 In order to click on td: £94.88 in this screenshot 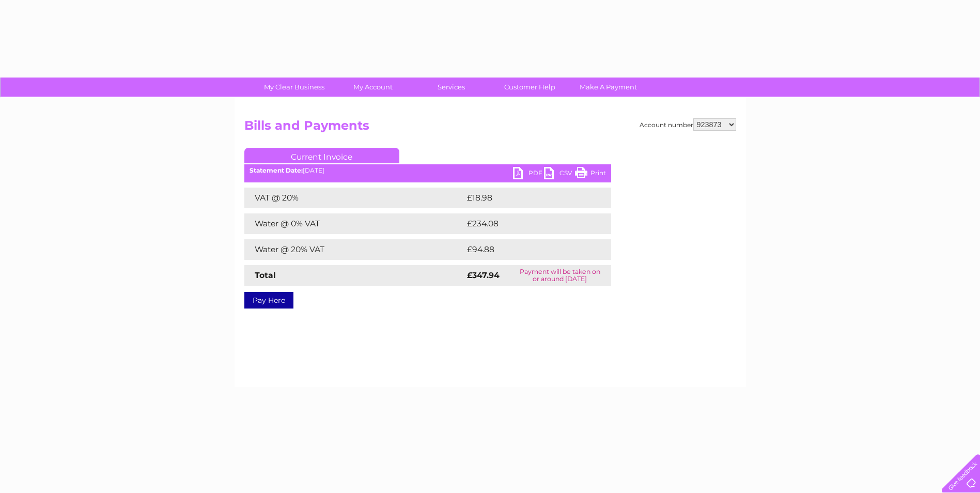, I will do `click(527, 250)`.